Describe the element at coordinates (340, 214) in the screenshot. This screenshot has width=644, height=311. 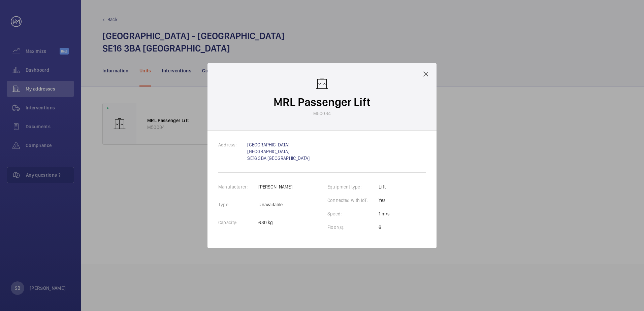
I see `label: Speed:` at that location.